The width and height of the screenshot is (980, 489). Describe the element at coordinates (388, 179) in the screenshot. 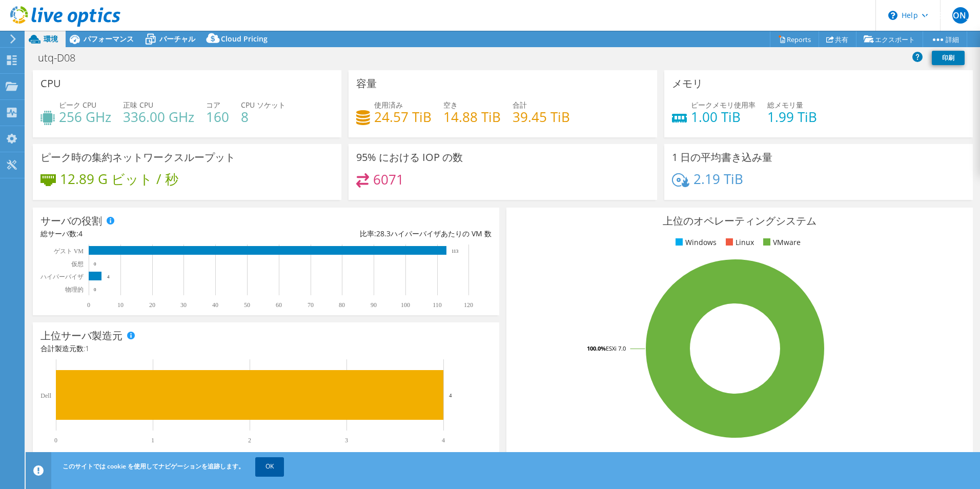

I see `h4: 6071` at that location.